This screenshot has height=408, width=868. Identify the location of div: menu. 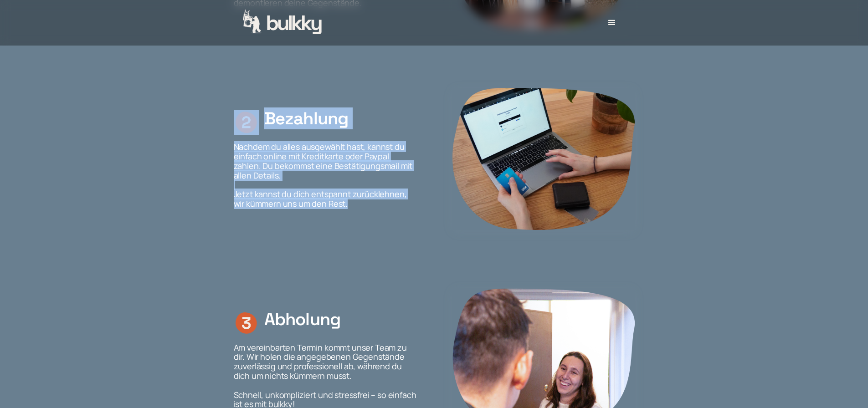
(611, 23).